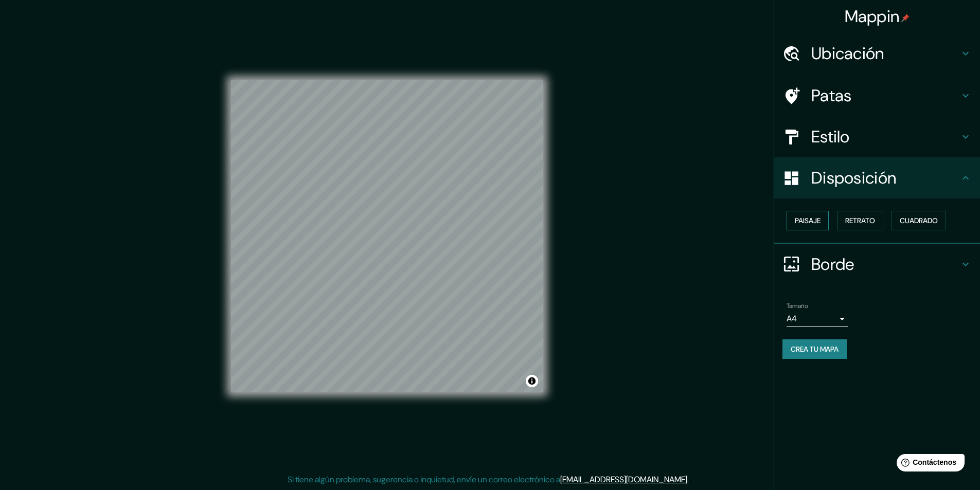 This screenshot has height=490, width=980. Describe the element at coordinates (877, 53) in the screenshot. I see `div: Ubicación` at that location.